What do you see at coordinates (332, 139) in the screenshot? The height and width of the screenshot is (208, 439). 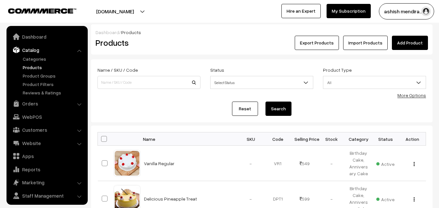 I see `th: Stock` at bounding box center [332, 139].